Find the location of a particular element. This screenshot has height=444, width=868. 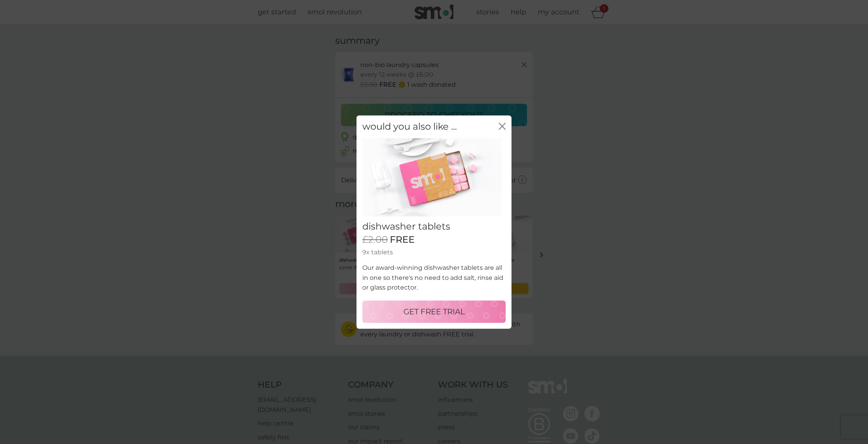

button: close is located at coordinates (502, 127).